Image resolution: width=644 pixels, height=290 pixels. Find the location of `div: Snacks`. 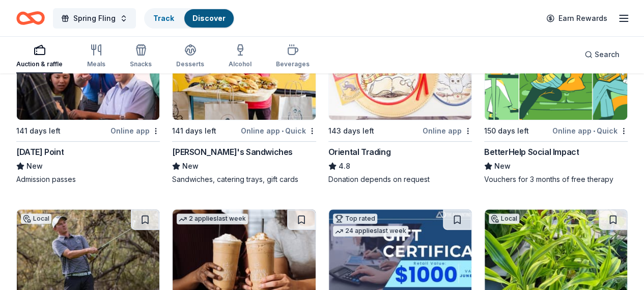

div: Snacks is located at coordinates (141, 64).